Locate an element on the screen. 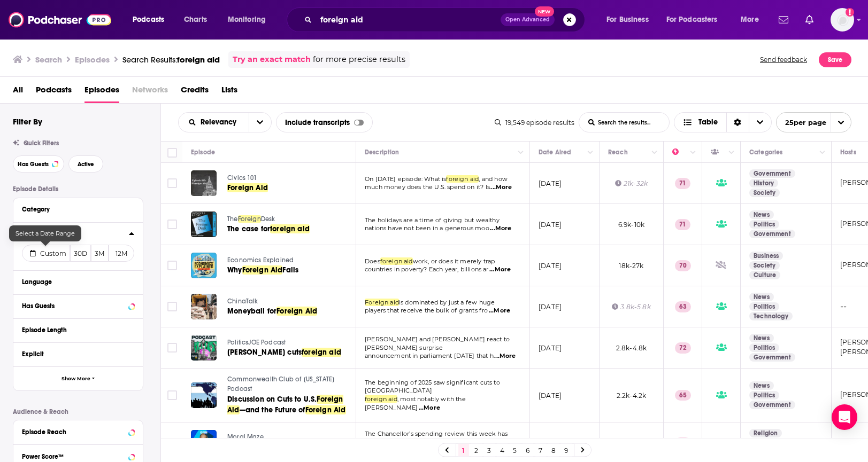  span: countries in poverty? Each year, billions ar is located at coordinates (427, 270).